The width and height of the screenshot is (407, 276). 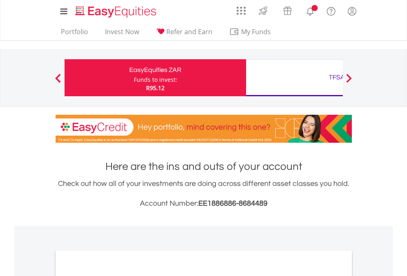 I want to click on div: Check out how all of your investments are doing across different asset classes you hold., so click(x=203, y=194).